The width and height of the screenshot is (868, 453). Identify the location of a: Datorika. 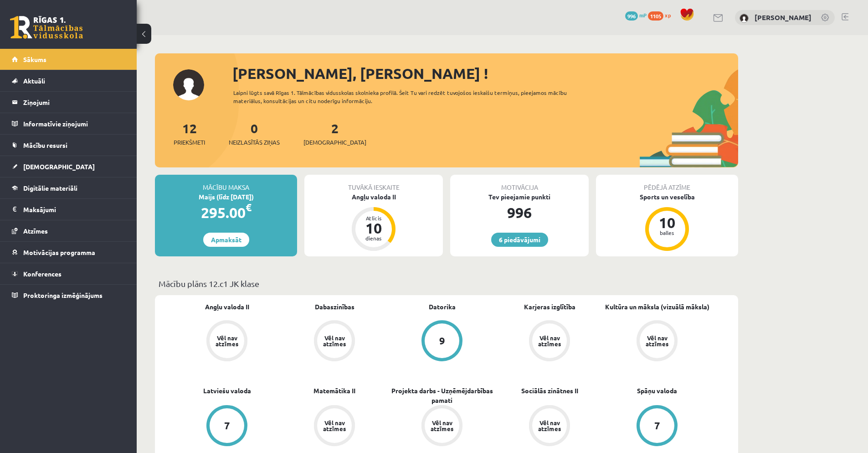
(442, 307).